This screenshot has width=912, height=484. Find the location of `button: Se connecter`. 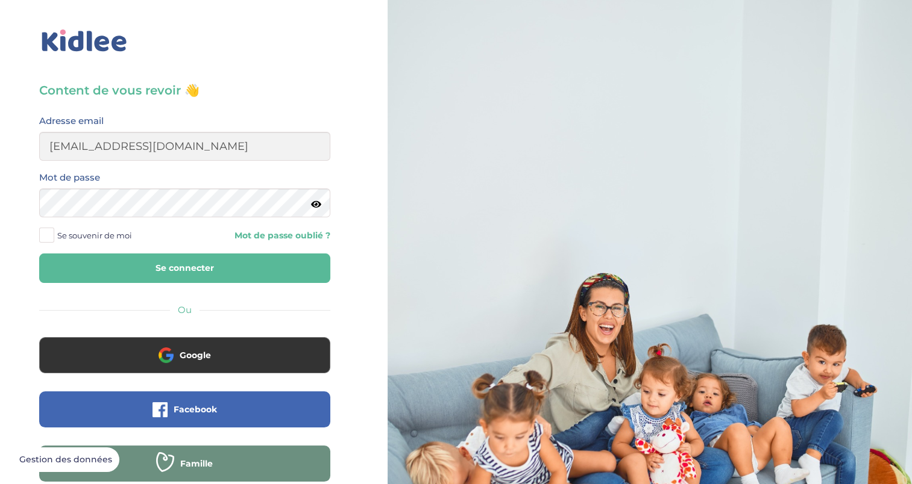

button: Se connecter is located at coordinates (184, 268).